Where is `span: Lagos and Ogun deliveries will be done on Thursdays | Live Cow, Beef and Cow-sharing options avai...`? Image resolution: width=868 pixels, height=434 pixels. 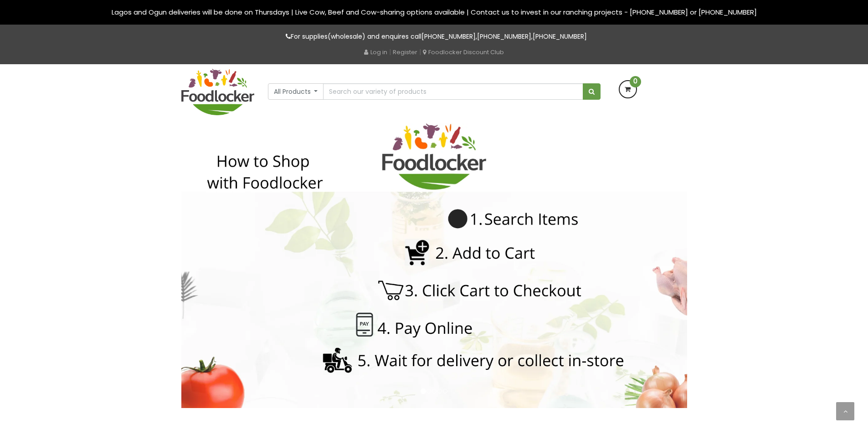
span: Lagos and Ogun deliveries will be done on Thursdays | Live Cow, Beef and Cow-sharing options avai... is located at coordinates (434, 12).